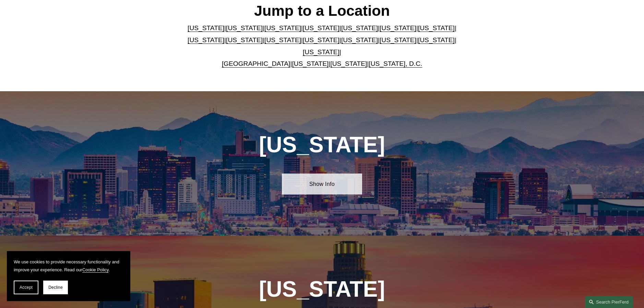 Image resolution: width=644 pixels, height=308 pixels. What do you see at coordinates (26, 288) in the screenshot?
I see `button: Accept` at bounding box center [26, 288].